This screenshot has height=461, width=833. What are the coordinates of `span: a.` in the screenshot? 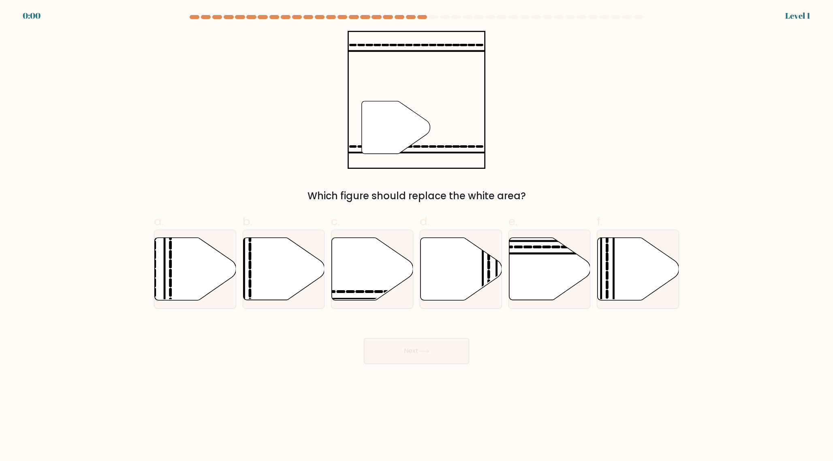 It's located at (159, 221).